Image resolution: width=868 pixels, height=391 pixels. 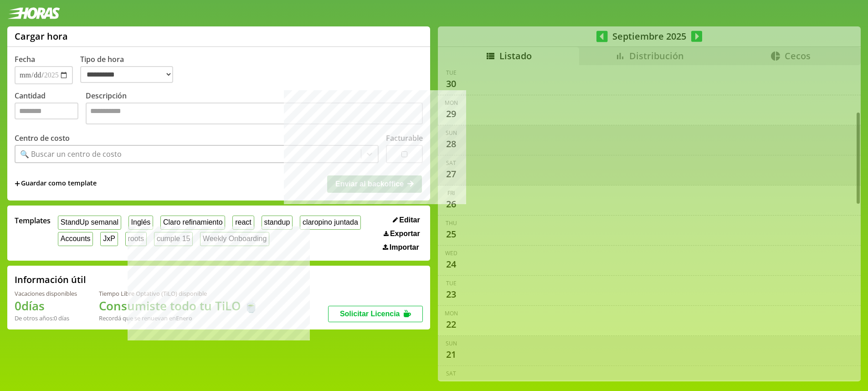 I want to click on label: Facturable, so click(x=404, y=138).